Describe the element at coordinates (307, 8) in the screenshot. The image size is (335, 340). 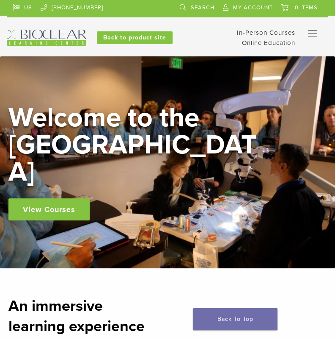
I see `span: 0 items` at that location.